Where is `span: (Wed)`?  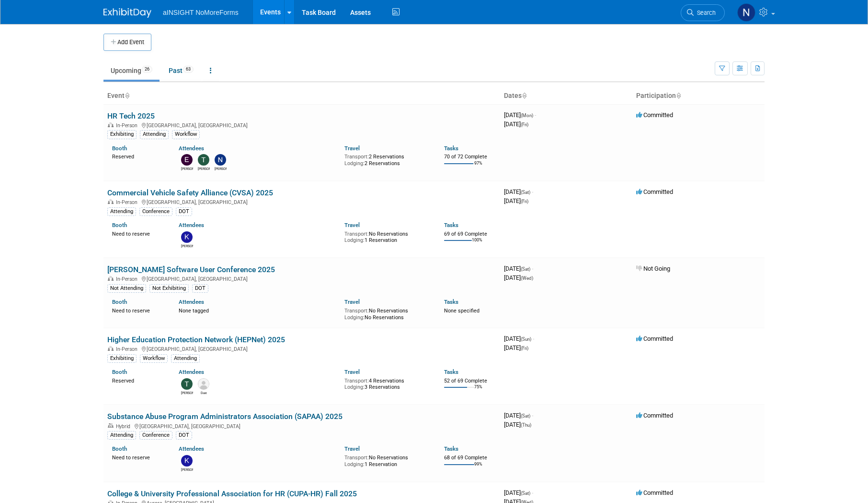
span: (Wed) is located at coordinates (527, 277).